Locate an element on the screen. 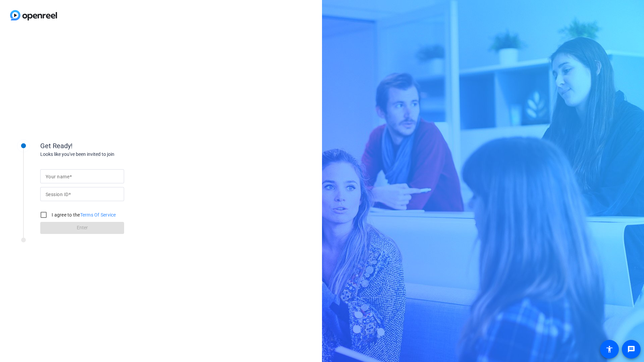  mat-label: Session ID is located at coordinates (57, 194).